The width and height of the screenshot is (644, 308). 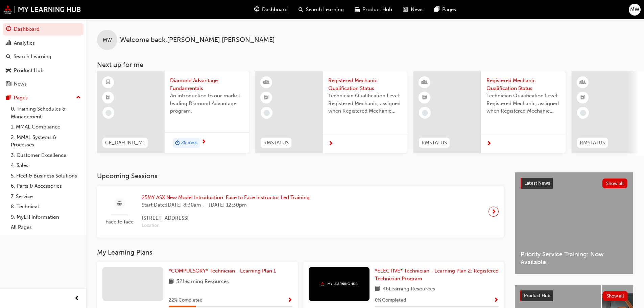 What do you see at coordinates (46, 217) in the screenshot?
I see `a: 9. MyLH Information` at bounding box center [46, 217].